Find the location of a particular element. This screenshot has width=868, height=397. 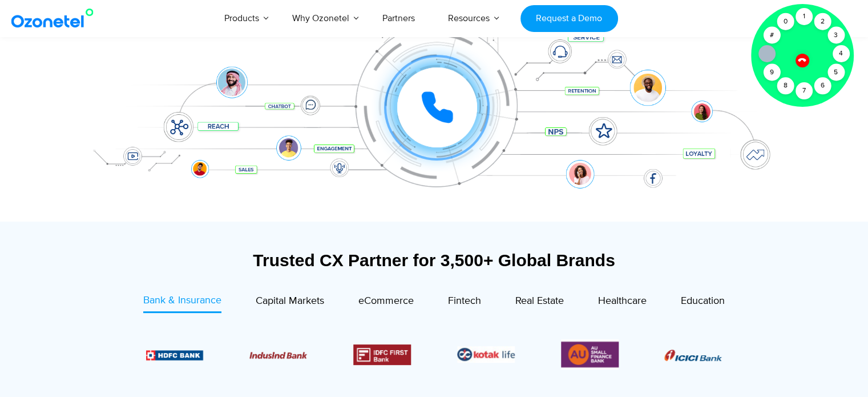

img: Picture9.png is located at coordinates (174, 355).